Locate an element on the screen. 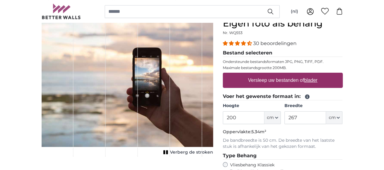 The height and width of the screenshot is (170, 384). p: Oppervlakte: is located at coordinates (282, 132).